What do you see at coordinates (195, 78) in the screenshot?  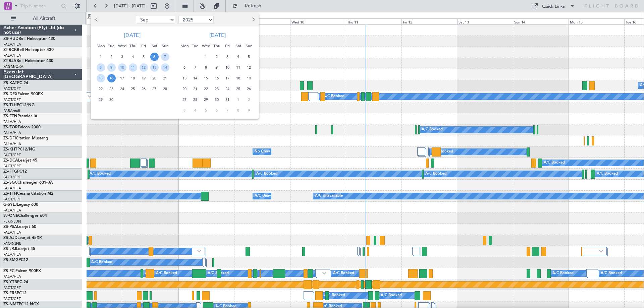 I see `span: 14` at bounding box center [195, 78].